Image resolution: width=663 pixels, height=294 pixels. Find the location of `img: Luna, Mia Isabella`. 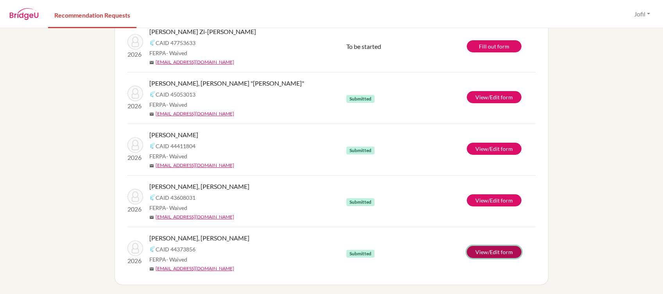

img: Luna, Mia Isabella is located at coordinates (135, 248).